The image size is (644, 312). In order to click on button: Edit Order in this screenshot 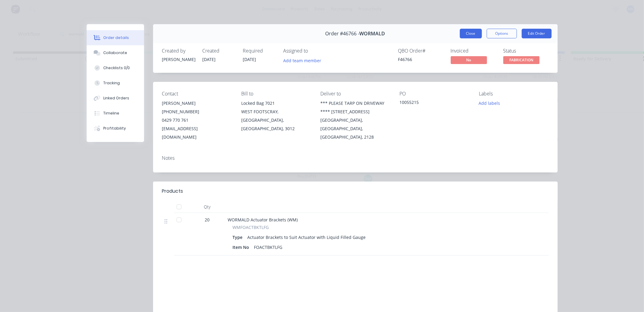, I will do `click(536, 34)`.